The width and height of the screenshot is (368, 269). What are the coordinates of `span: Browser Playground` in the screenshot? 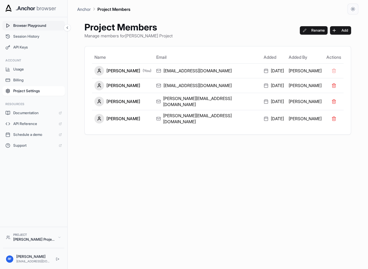 It's located at (37, 26).